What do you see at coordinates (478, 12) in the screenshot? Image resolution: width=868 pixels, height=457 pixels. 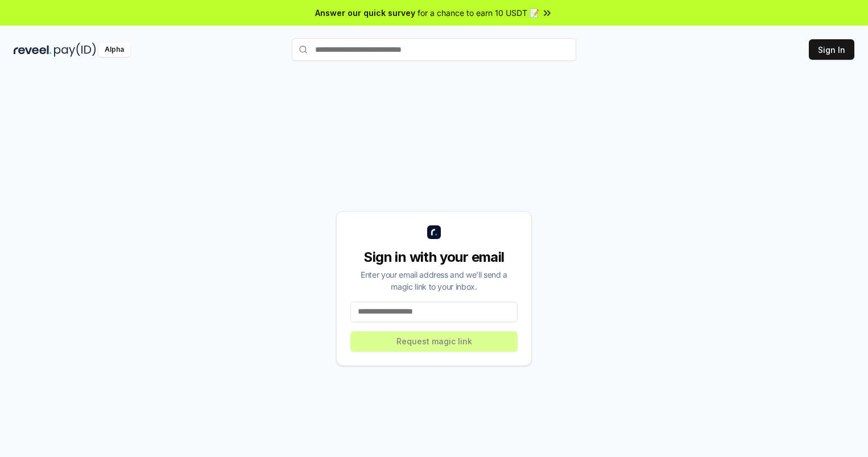 I see `span: for a chance to earn 10 USDT 📝` at bounding box center [478, 12].